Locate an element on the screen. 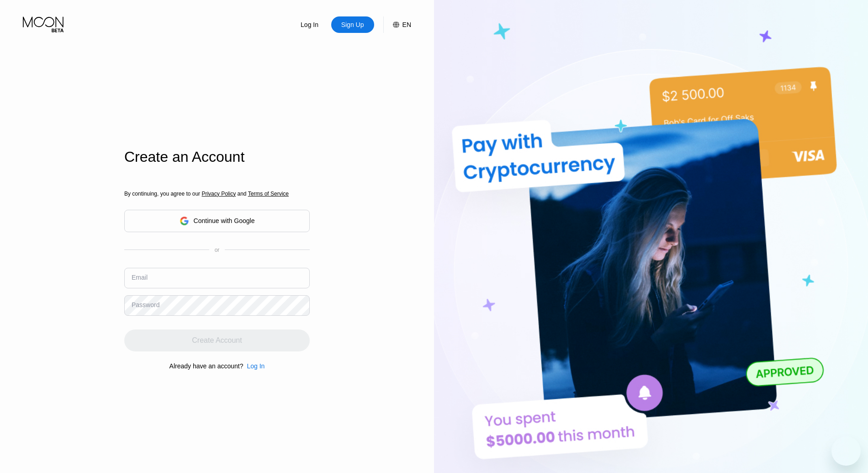 The height and width of the screenshot is (473, 868). div: Password is located at coordinates (146, 305).